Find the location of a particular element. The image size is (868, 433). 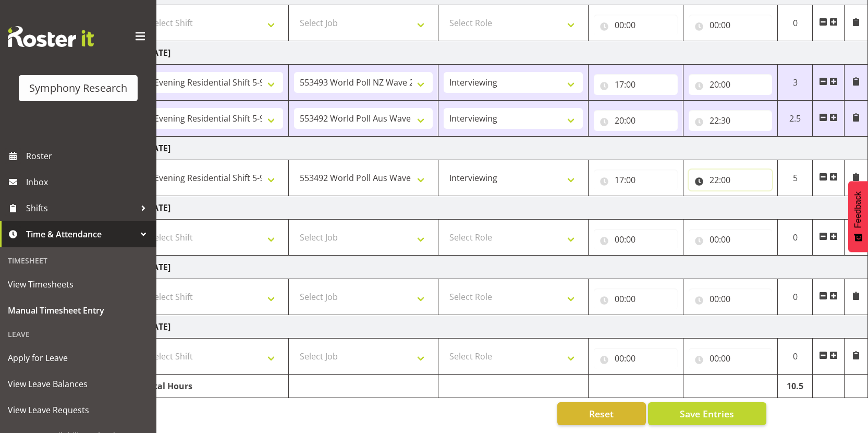

td: 3 is located at coordinates (795, 82).